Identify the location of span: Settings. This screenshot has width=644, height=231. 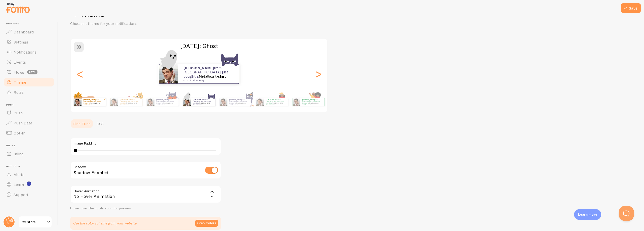
(21, 42).